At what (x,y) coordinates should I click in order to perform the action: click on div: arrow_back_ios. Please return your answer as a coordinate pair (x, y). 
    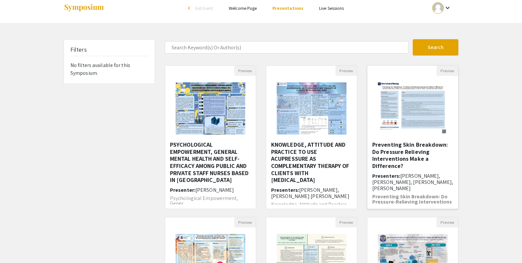
    Looking at the image, I should click on (190, 8).